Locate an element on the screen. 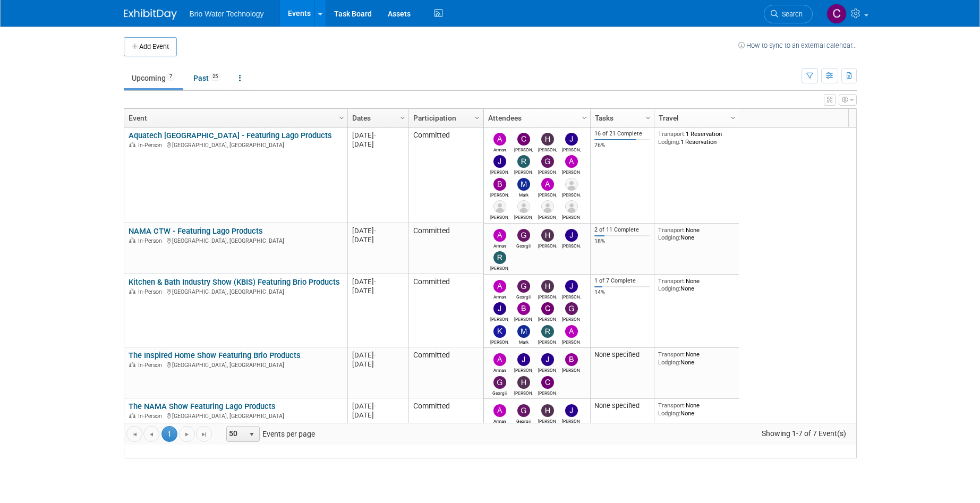 This screenshot has width=980, height=503. img: Giancarlo Barzotti is located at coordinates (548, 161).